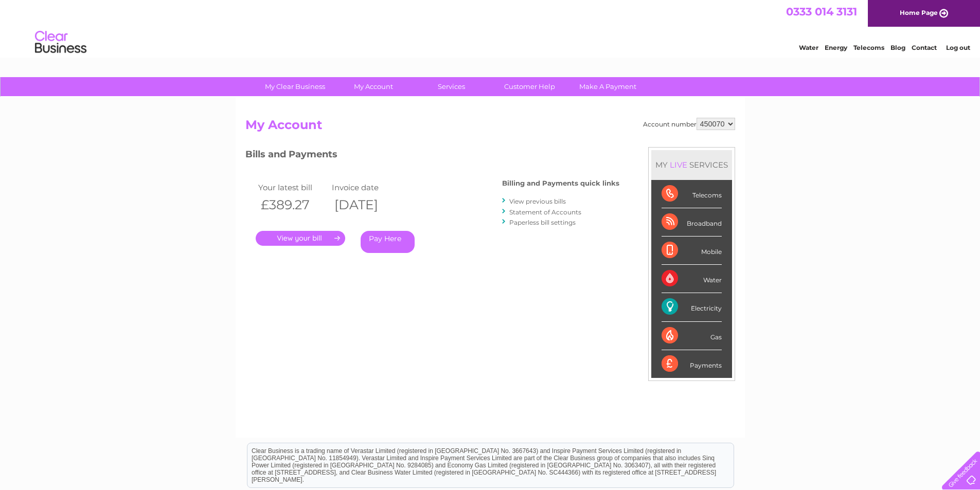  What do you see at coordinates (292, 187) in the screenshot?
I see `td: Your latest bill` at bounding box center [292, 187].